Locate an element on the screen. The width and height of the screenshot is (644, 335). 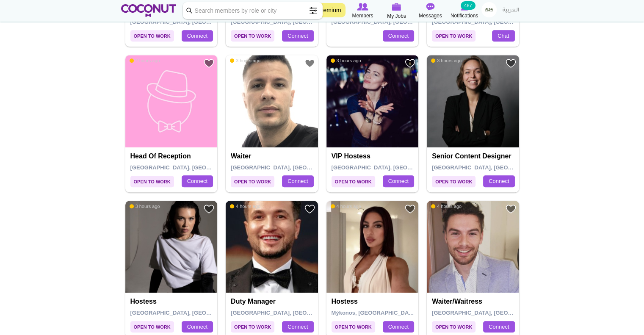
h4: VIP hostess is located at coordinates (374, 156).